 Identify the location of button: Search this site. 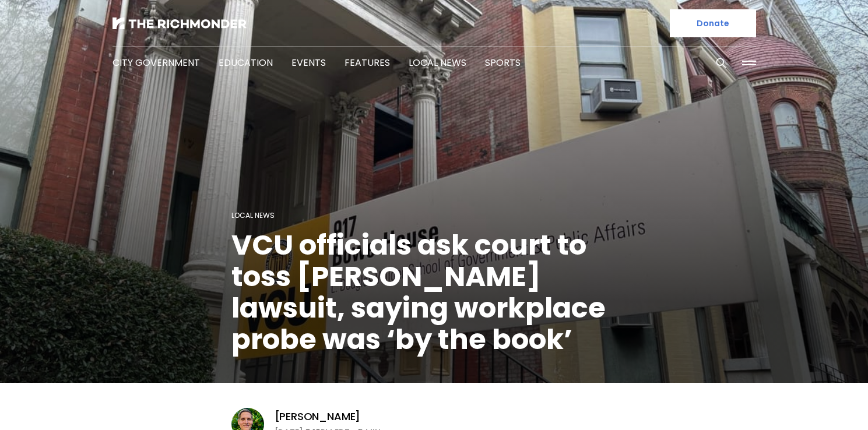
(721, 63).